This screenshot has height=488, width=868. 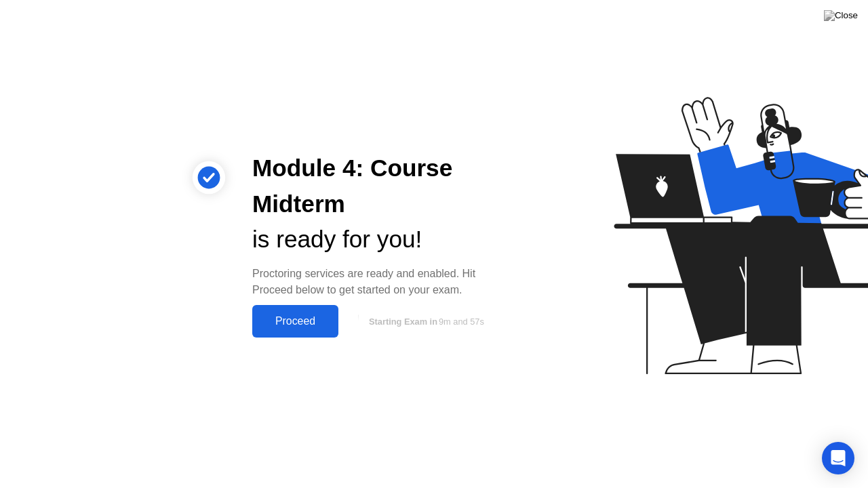 What do you see at coordinates (379, 240) in the screenshot?
I see `div: is ready for you!` at bounding box center [379, 240].